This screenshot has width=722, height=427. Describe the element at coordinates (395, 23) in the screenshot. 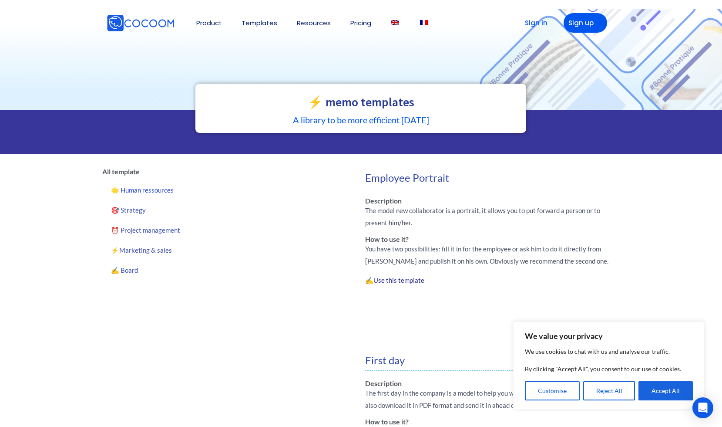

I see `img: English` at that location.